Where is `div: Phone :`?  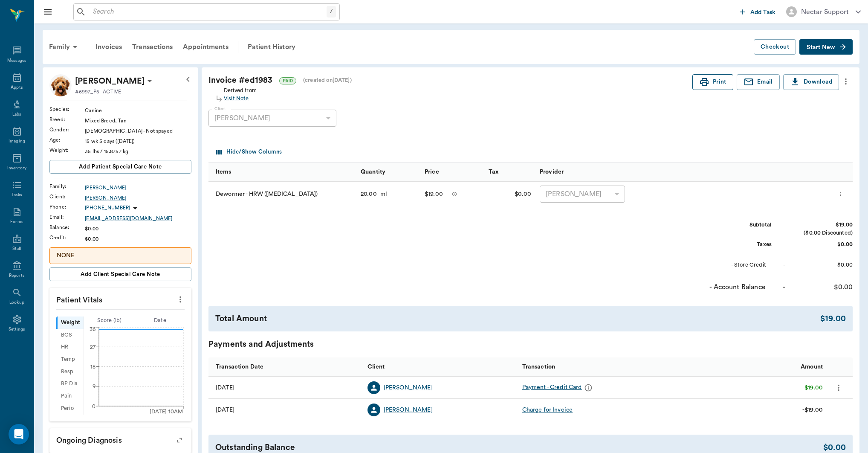
div: Phone : is located at coordinates (67, 207).